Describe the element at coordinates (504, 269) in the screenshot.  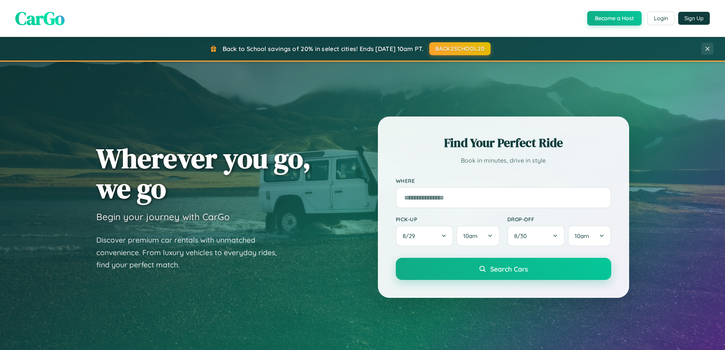
I see `button: Search Cars` at that location.